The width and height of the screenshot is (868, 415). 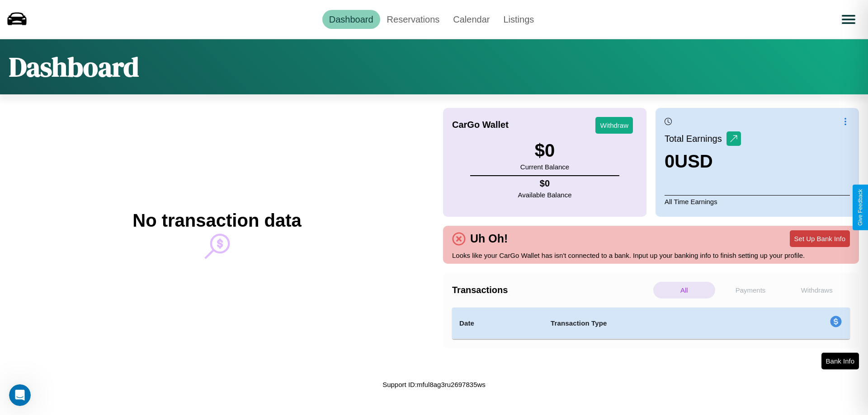 What do you see at coordinates (545, 183) in the screenshot?
I see `h4: $ 0` at bounding box center [545, 183].